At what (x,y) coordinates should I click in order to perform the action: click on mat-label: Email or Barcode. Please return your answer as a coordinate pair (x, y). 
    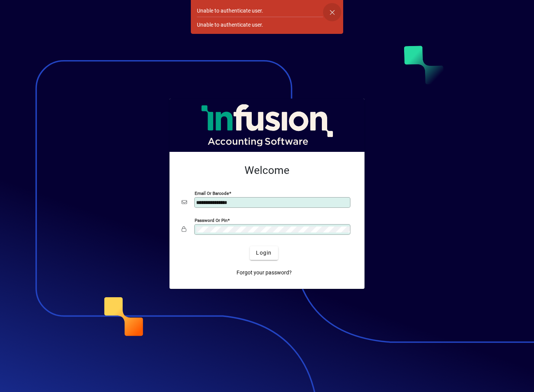
    Looking at the image, I should click on (212, 193).